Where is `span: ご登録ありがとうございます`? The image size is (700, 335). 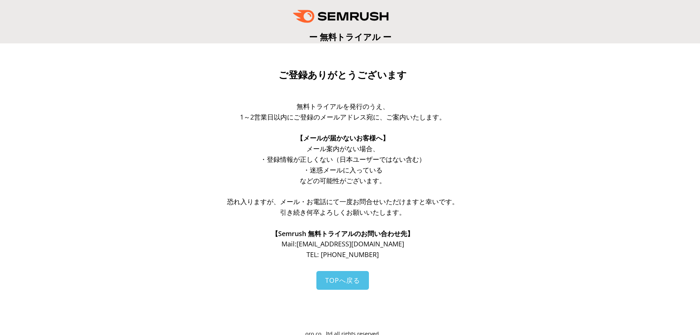 span: ご登録ありがとうございます is located at coordinates (342, 75).